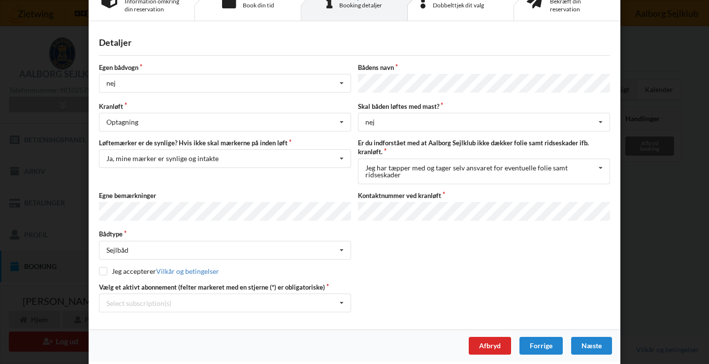 The width and height of the screenshot is (709, 364). What do you see at coordinates (259, 5) in the screenshot?
I see `div: Book din tid` at bounding box center [259, 5].